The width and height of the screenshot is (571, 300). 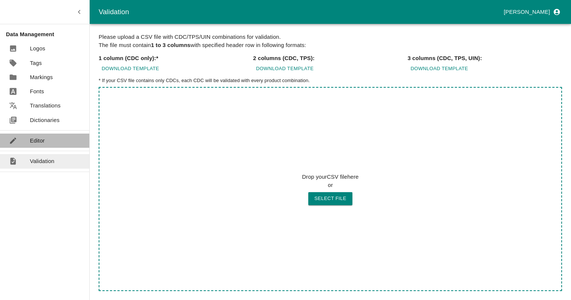 What do you see at coordinates (36, 63) in the screenshot?
I see `p: Tags` at bounding box center [36, 63].